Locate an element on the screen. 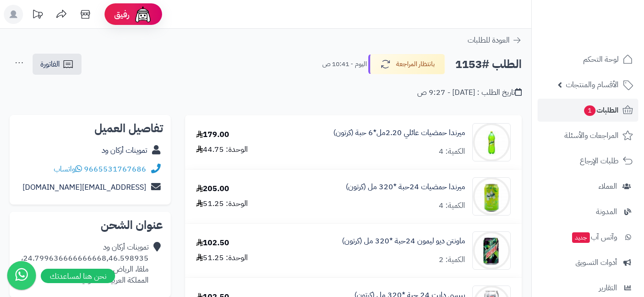 This screenshot has height=297, width=644. img: logo-2.png is located at coordinates (607, 37).